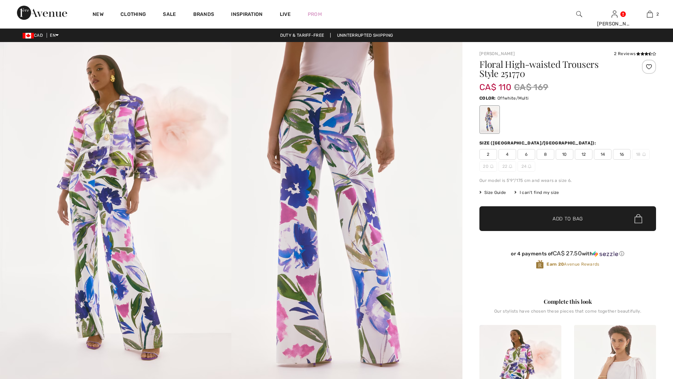 The width and height of the screenshot is (673, 379). I want to click on span: 10, so click(565, 154).